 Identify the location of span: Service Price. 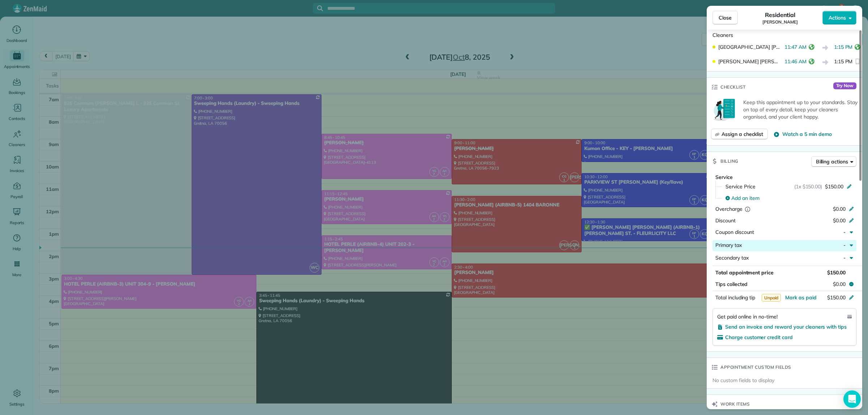
(740, 187).